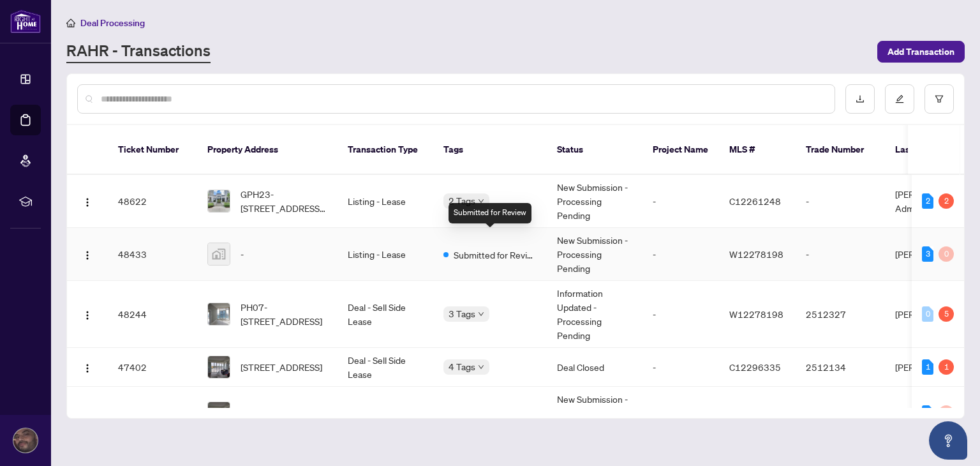 The width and height of the screenshot is (980, 466). What do you see at coordinates (26, 440) in the screenshot?
I see `img: Profile Icon` at bounding box center [26, 440].